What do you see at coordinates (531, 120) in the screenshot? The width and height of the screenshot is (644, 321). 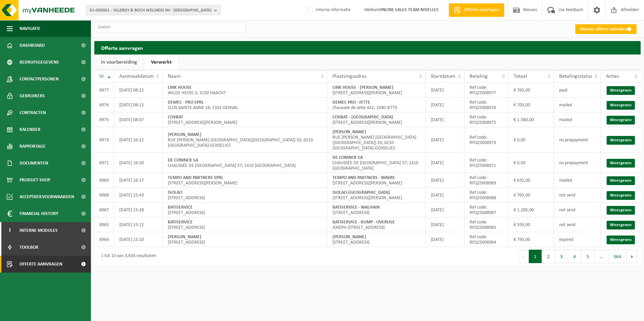 I see `td: € 1.560,00` at bounding box center [531, 120].